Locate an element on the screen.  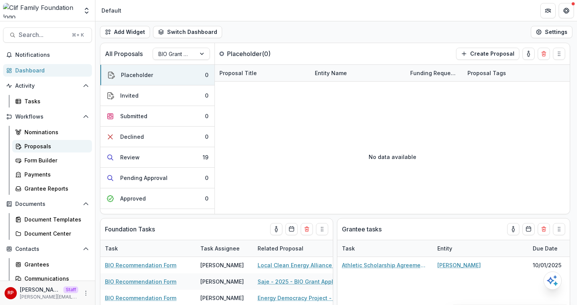
div: Grantees is located at coordinates (55, 265).